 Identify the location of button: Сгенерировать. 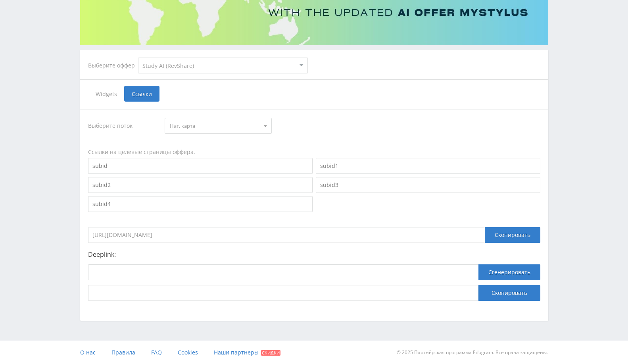
(510, 272).